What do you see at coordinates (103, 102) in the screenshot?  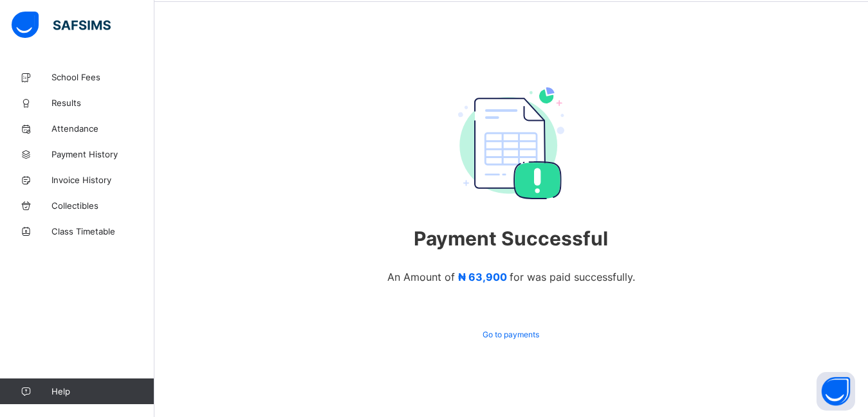 I see `span: Results` at bounding box center [103, 102].